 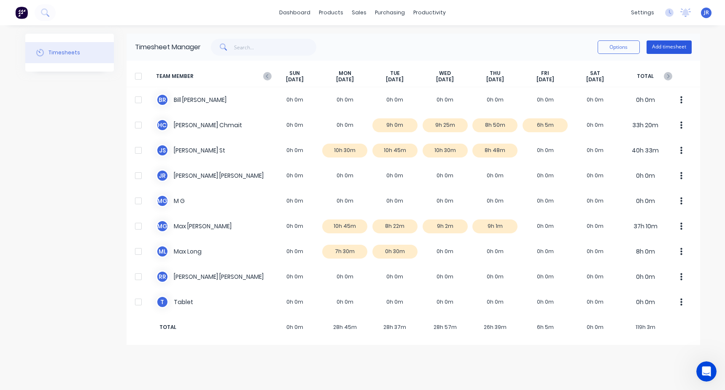 I want to click on img: Factory, so click(x=21, y=13).